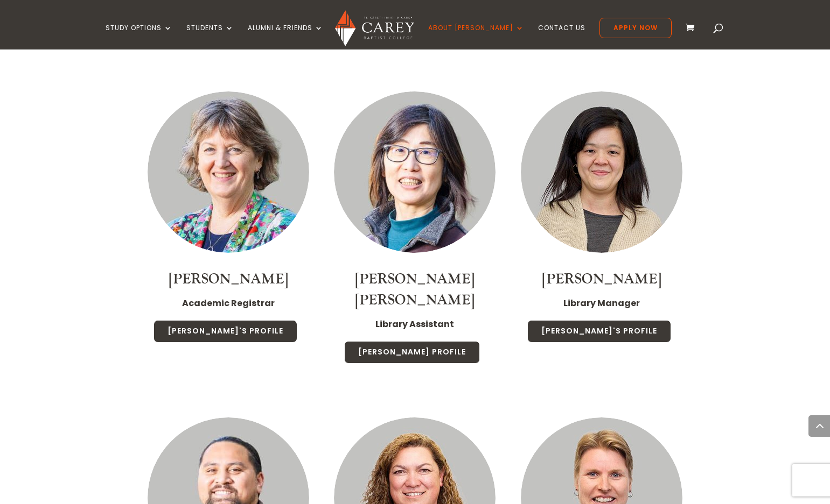 Image resolution: width=830 pixels, height=504 pixels. I want to click on img: Mei Ling Lee_300x300, so click(415, 172).